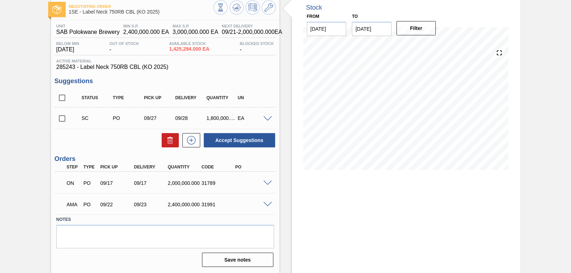 This screenshot has height=273, width=571. Describe the element at coordinates (73, 183) in the screenshot. I see `p: ON` at that location.